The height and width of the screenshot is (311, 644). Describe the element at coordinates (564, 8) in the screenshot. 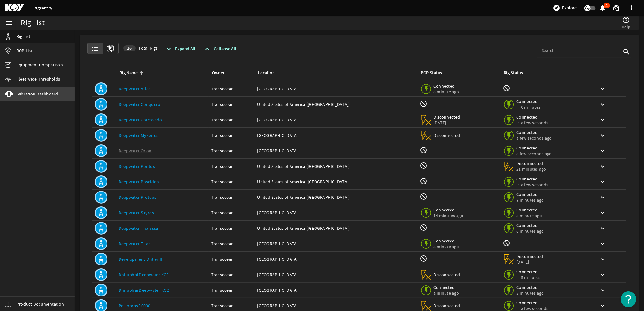

I see `button: Explore` at that location.